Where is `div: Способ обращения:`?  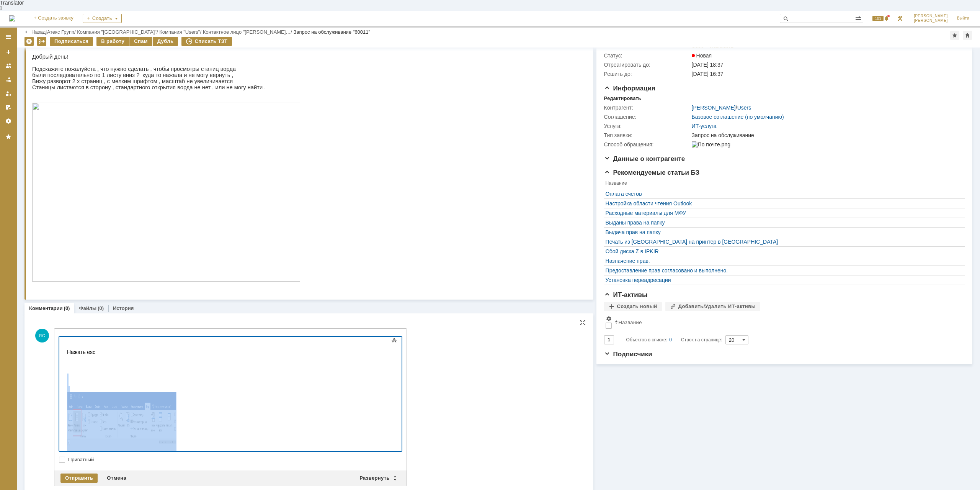 div: Способ обращения: is located at coordinates (647, 145).